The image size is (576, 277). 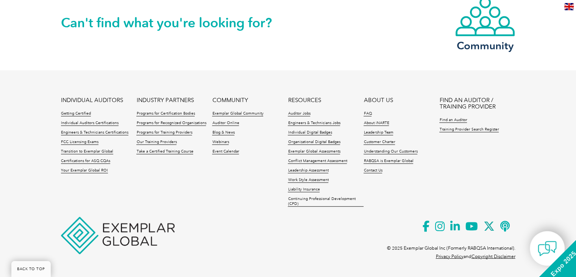 What do you see at coordinates (368, 114) in the screenshot?
I see `a: FAQ` at bounding box center [368, 114].